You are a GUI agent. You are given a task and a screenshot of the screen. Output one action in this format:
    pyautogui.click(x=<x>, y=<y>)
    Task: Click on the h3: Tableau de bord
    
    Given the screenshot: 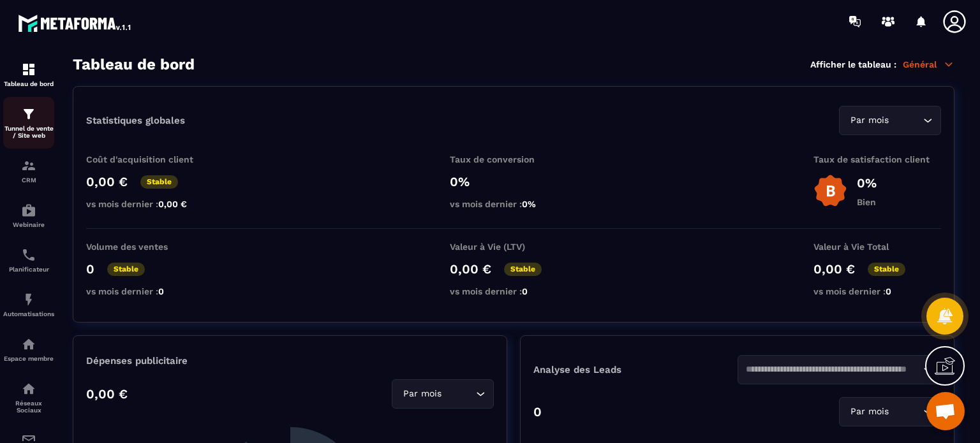 What is the action you would take?
    pyautogui.click(x=134, y=64)
    